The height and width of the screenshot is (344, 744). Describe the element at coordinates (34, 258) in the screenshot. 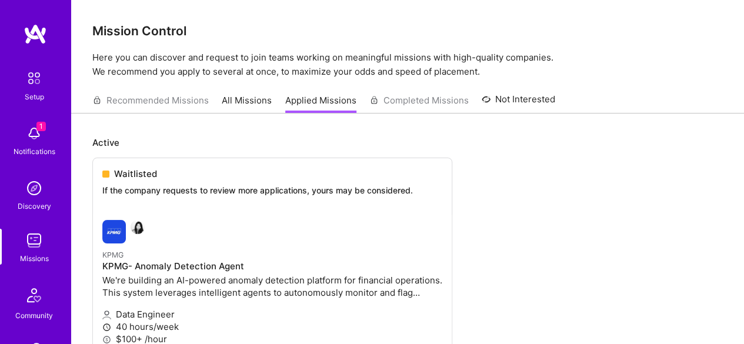

I see `div: Missions` at that location.